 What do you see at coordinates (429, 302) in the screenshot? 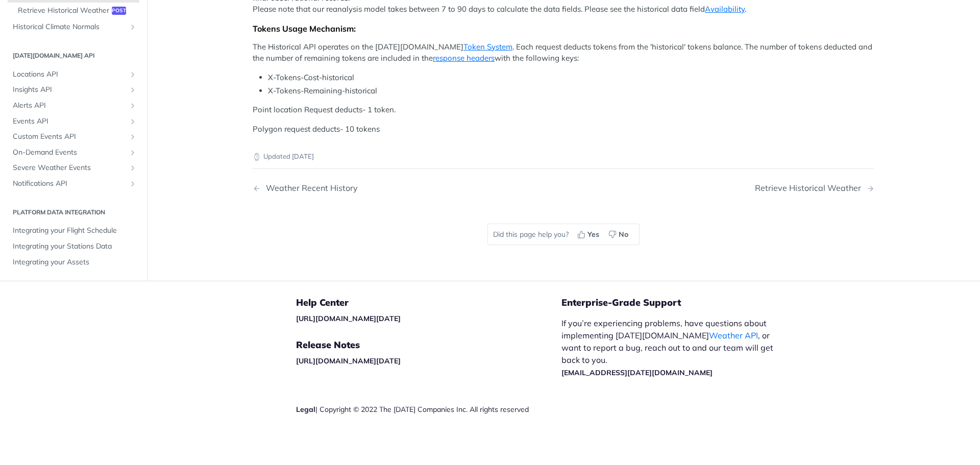
I see `h5: Help Center` at bounding box center [429, 302].